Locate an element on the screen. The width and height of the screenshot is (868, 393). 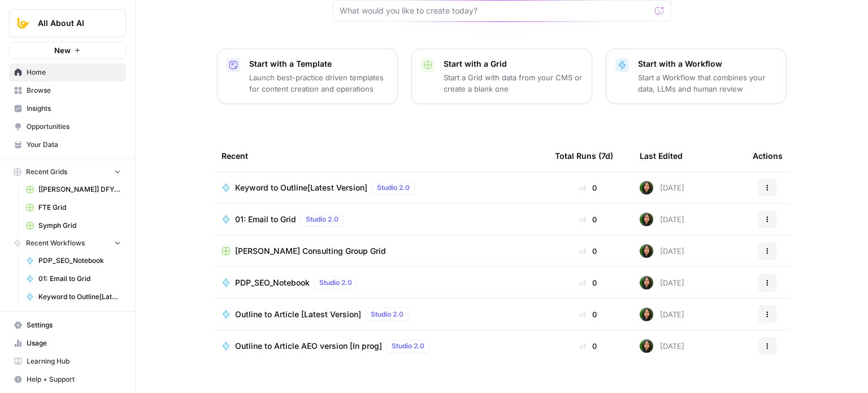
p: Start with a Grid is located at coordinates (513, 64).